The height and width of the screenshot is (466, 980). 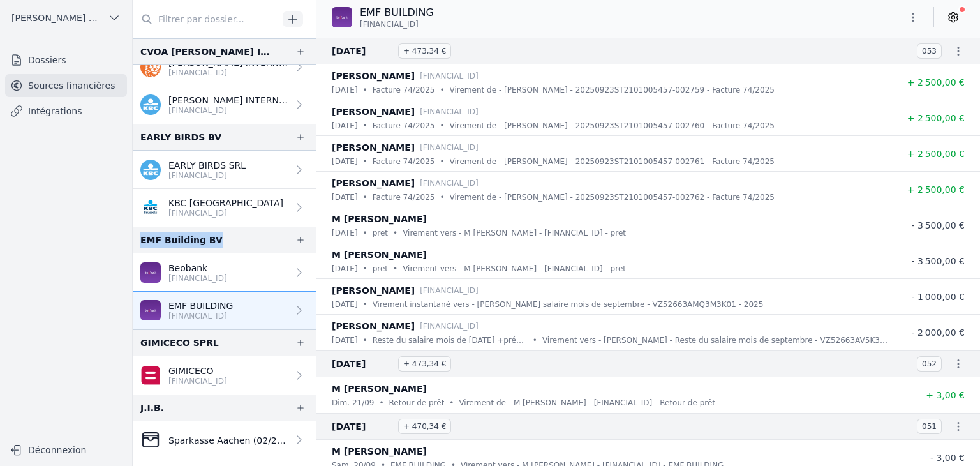 What do you see at coordinates (945, 395) in the screenshot?
I see `span: + 3,00 €` at bounding box center [945, 395].